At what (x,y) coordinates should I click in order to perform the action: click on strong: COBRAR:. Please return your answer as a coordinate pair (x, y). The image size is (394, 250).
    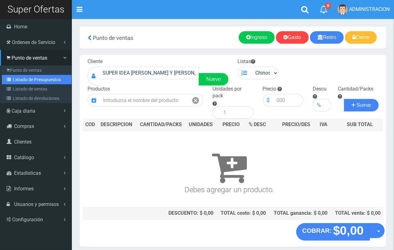
    Looking at the image, I should click on (317, 231).